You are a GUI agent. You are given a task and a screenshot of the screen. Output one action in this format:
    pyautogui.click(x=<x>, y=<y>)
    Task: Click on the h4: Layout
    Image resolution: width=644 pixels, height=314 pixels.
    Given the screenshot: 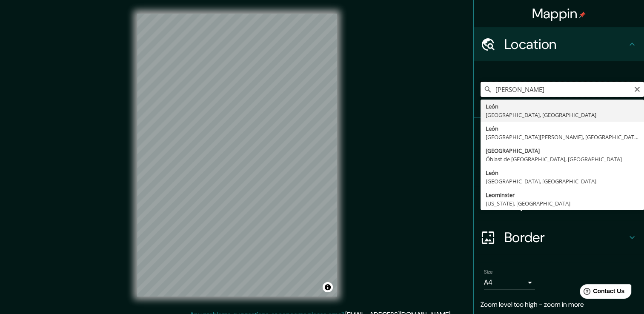 What is the action you would take?
    pyautogui.click(x=565, y=204)
    